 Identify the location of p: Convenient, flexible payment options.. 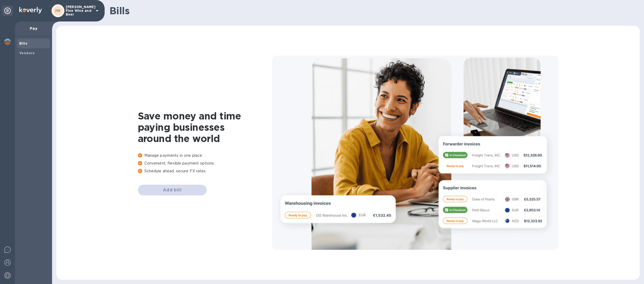
(205, 164).